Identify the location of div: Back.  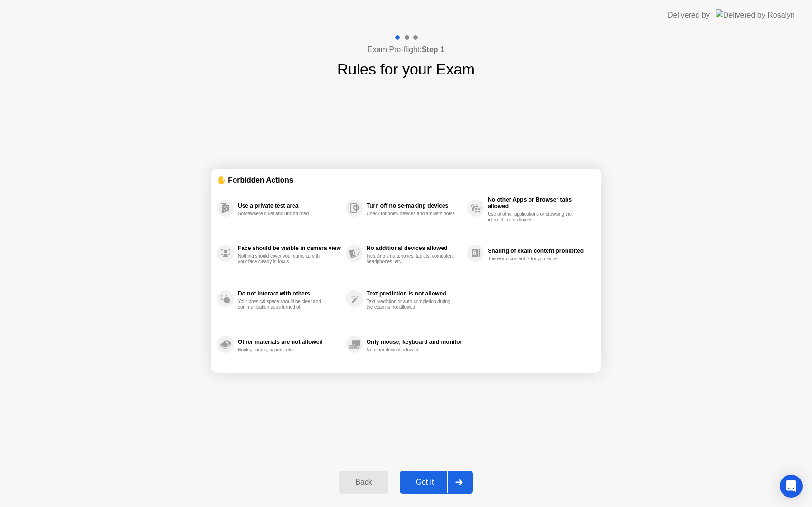
(363, 482).